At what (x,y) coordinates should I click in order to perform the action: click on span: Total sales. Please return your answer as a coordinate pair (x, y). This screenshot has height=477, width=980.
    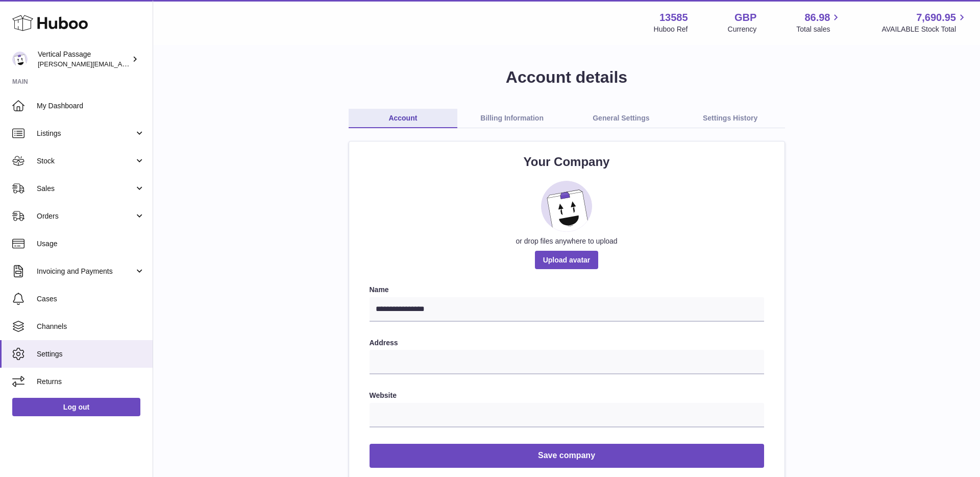
    Looking at the image, I should click on (819, 29).